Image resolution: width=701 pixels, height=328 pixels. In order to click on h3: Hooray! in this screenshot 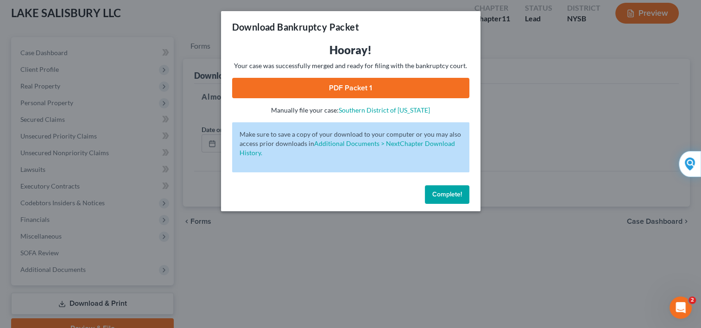, I will do `click(351, 50)`.